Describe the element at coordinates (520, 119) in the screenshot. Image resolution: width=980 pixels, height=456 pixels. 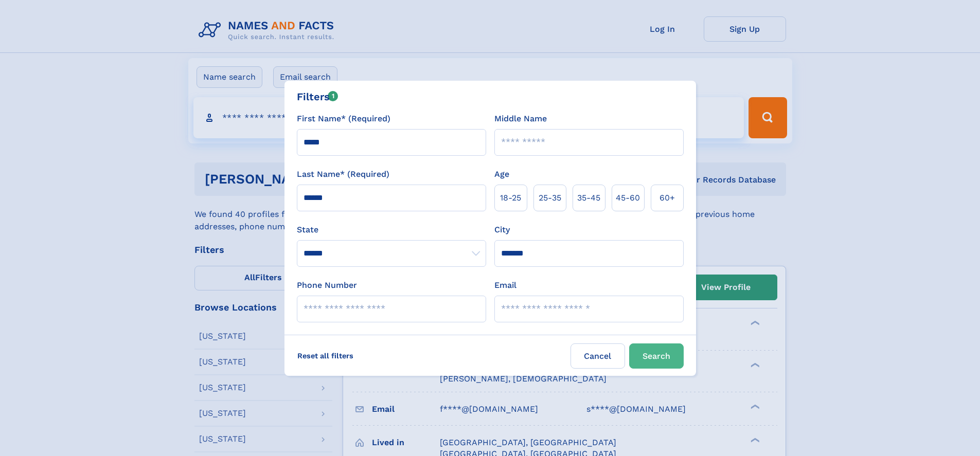
I see `label: Middle Name` at that location.